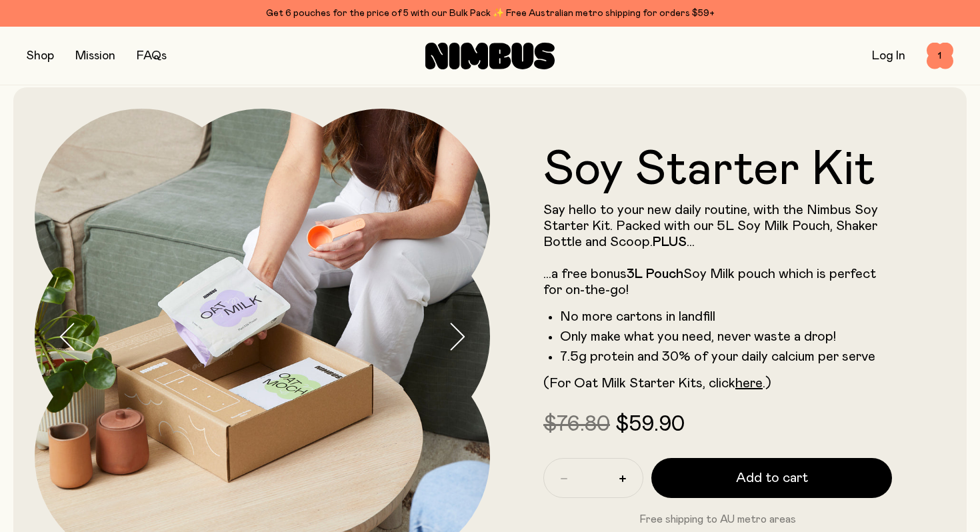 Image resolution: width=980 pixels, height=532 pixels. Describe the element at coordinates (726, 356) in the screenshot. I see `li: 7.5g protein and 30% of your daily calcium per serve` at that location.